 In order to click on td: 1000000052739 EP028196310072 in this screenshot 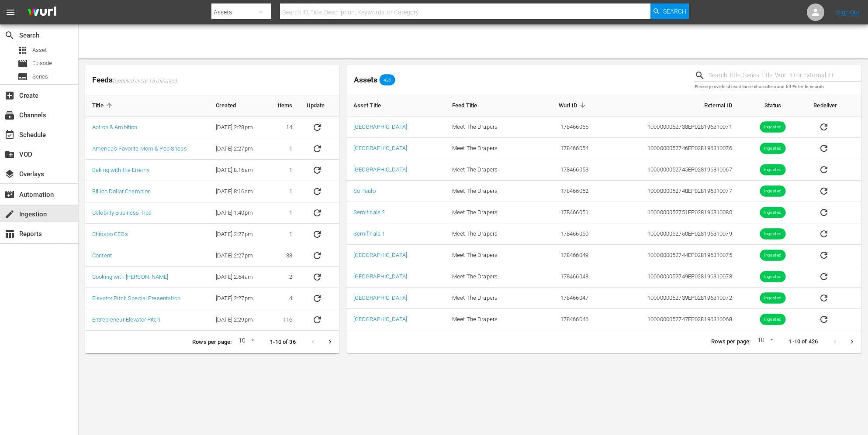, I will do `click(667, 298)`.